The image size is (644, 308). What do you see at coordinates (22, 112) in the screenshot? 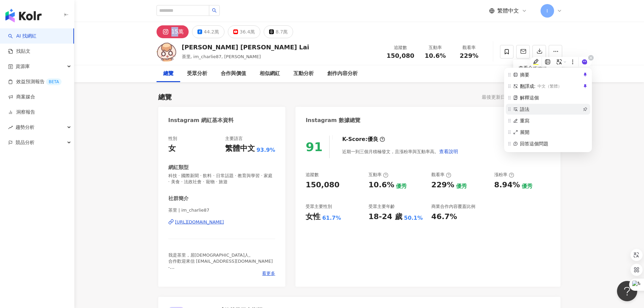
I see `a: 洞察報告` at bounding box center [22, 112].